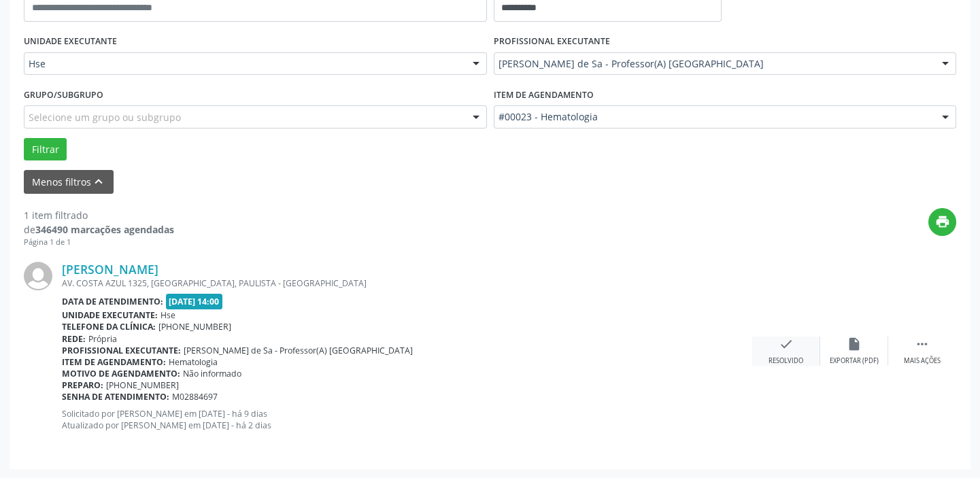 The height and width of the screenshot is (478, 980). I want to click on label: Item de agendamento, so click(543, 95).